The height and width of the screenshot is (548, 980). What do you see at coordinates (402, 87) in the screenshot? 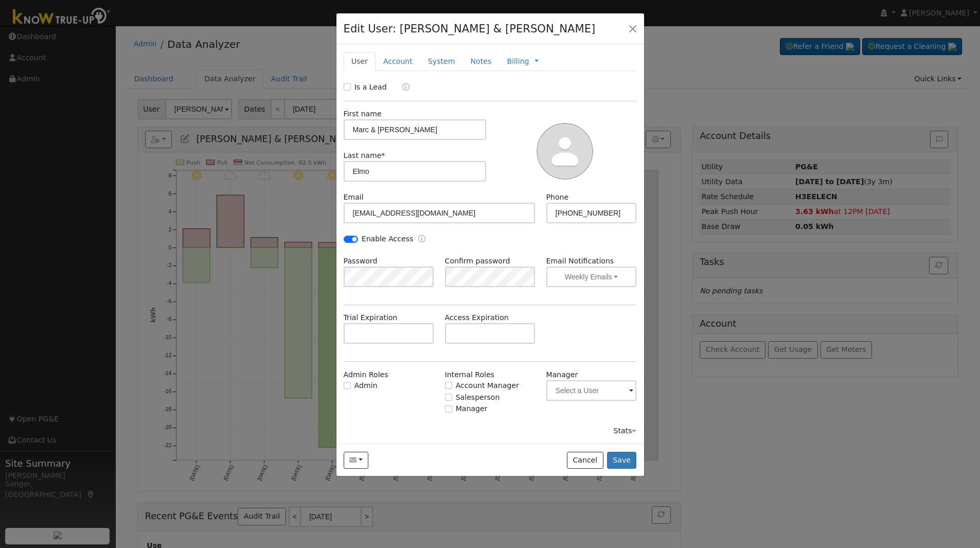
I see `a: Lead` at bounding box center [402, 87].